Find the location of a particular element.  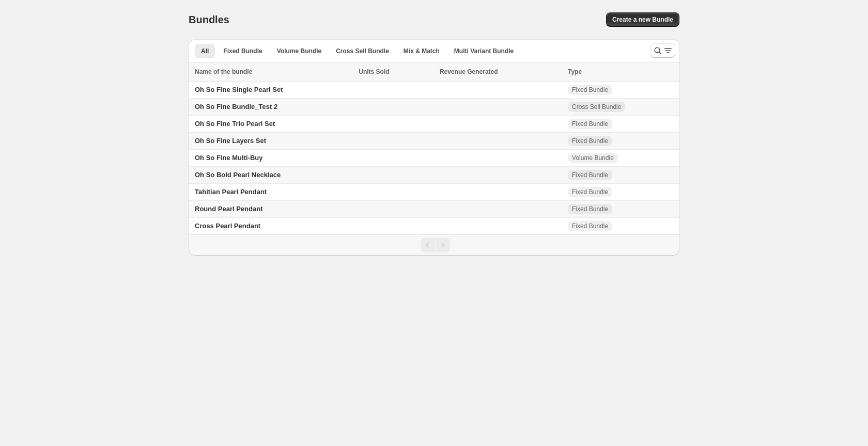

span: Oh So Bold Pearl Necklace is located at coordinates (238, 175).